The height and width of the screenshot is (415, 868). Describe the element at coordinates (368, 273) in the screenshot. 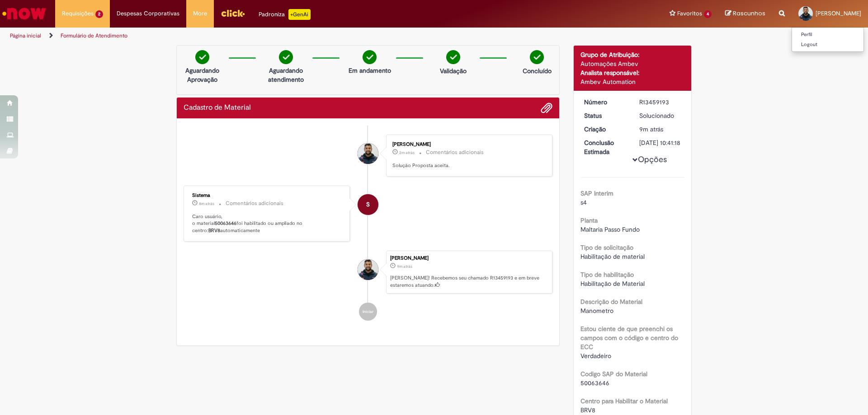

I see `li: Anderson Cleiton De Andrade` at that location.